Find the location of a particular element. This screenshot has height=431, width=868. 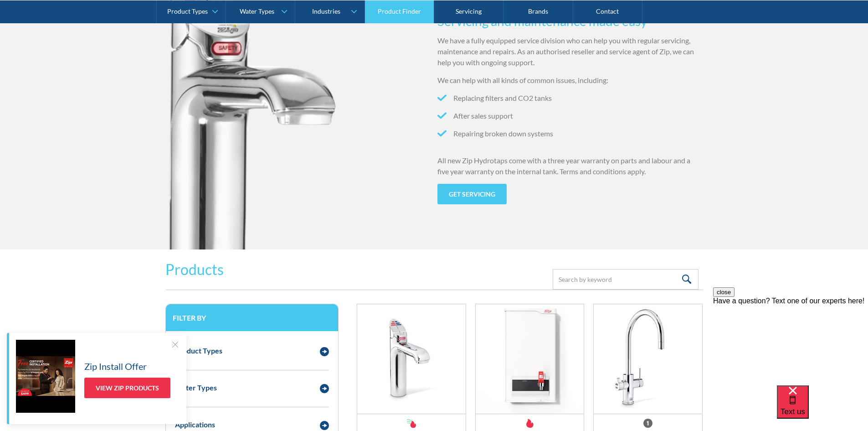

div: Industries is located at coordinates (326, 11).